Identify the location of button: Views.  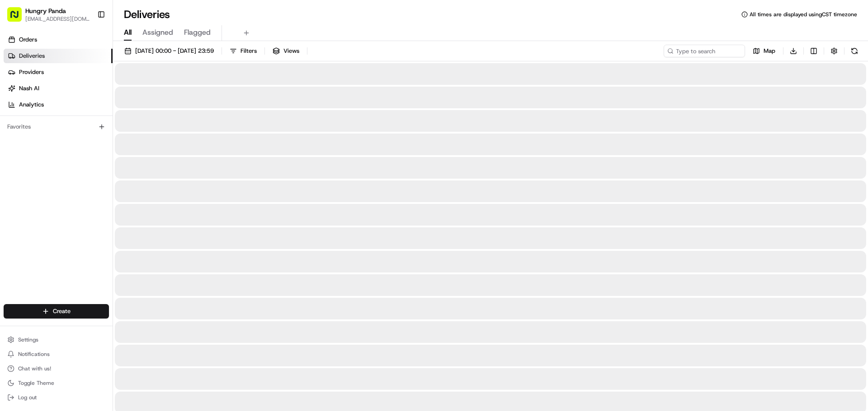
(286, 51).